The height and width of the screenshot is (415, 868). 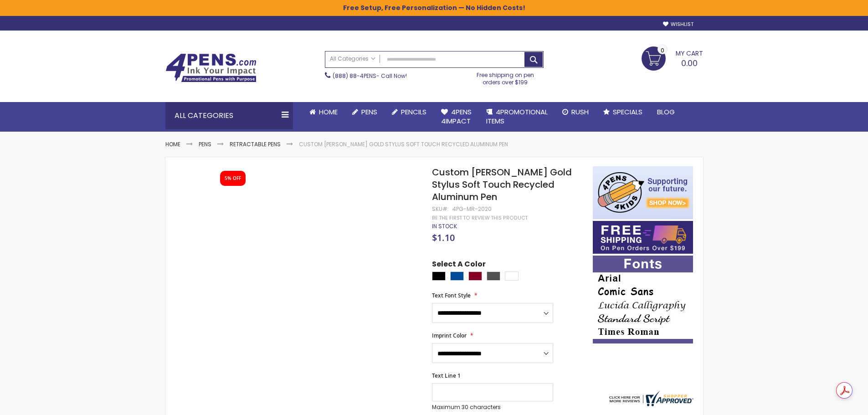 What do you see at coordinates (494, 276) in the screenshot?
I see `div: Gunmetal` at bounding box center [494, 276].